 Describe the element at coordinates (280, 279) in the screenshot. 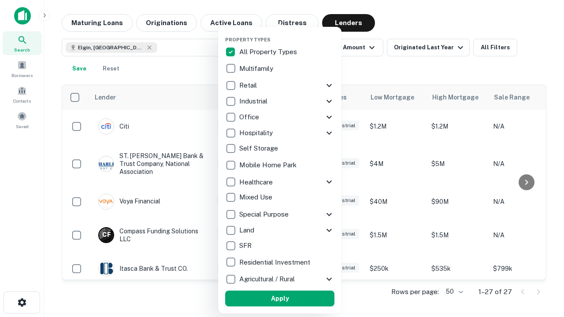

I see `div: Agricultural / Rural` at that location.